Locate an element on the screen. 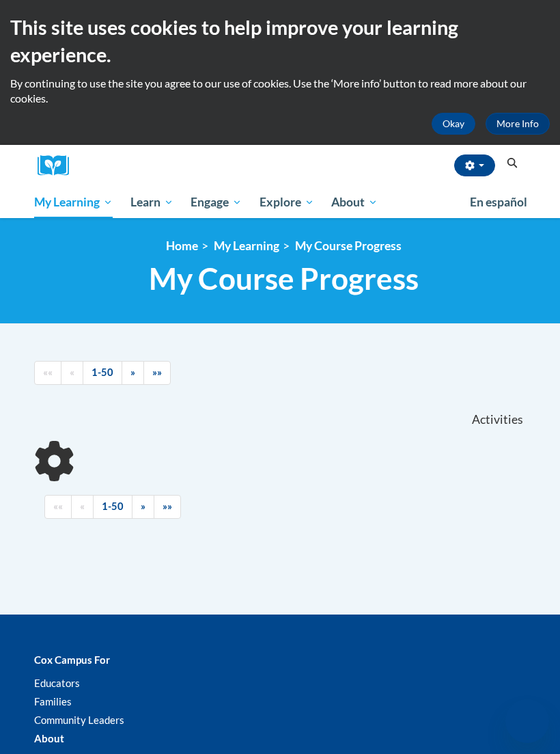  a: En español is located at coordinates (499, 202).